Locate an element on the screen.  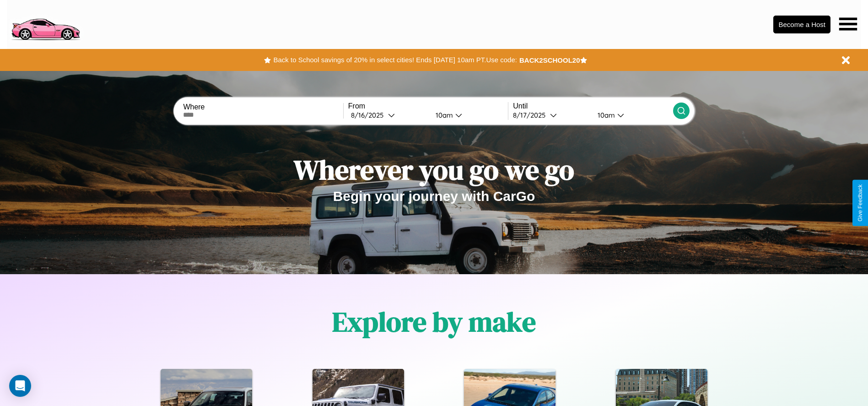
div: Give Feedback is located at coordinates (861, 203).